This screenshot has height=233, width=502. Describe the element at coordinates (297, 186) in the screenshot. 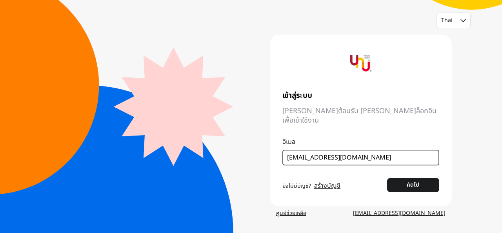

I see `span: ยังไม่มีบัญชี?` at that location.